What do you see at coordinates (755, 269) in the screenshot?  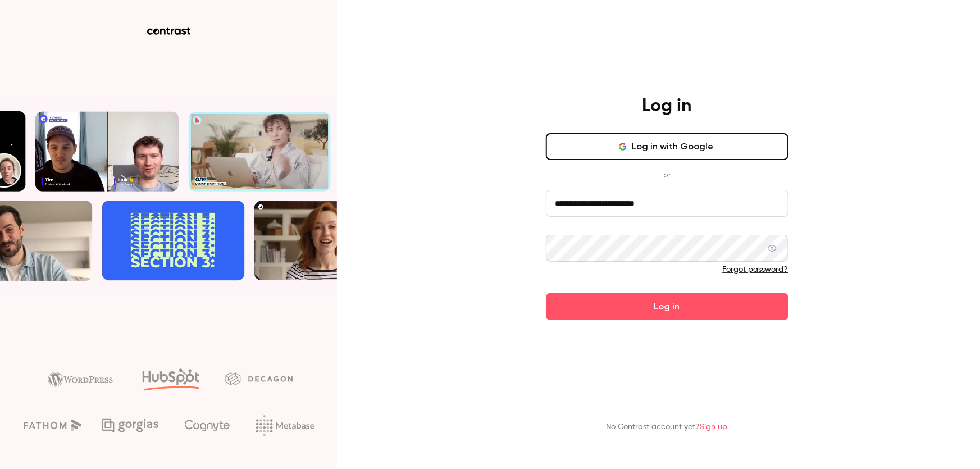 I see `a: Forgot password?` at bounding box center [755, 269].